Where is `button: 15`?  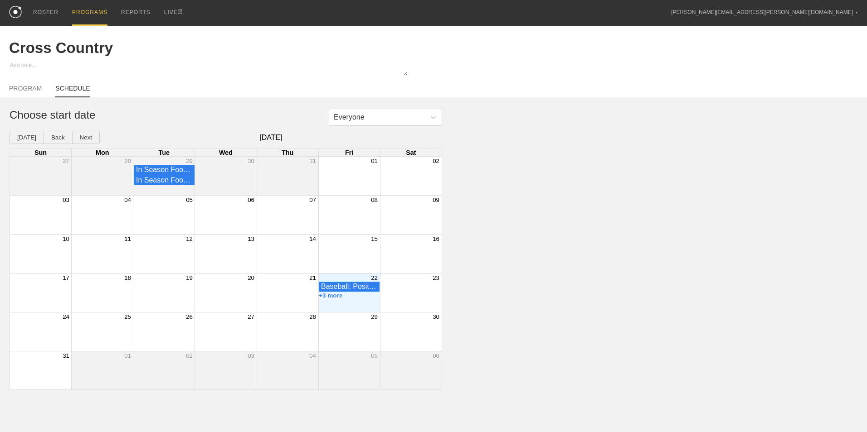
button: 15 is located at coordinates (374, 239).